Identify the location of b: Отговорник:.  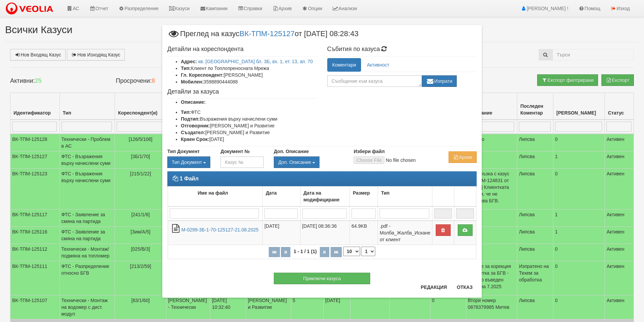
(196, 126).